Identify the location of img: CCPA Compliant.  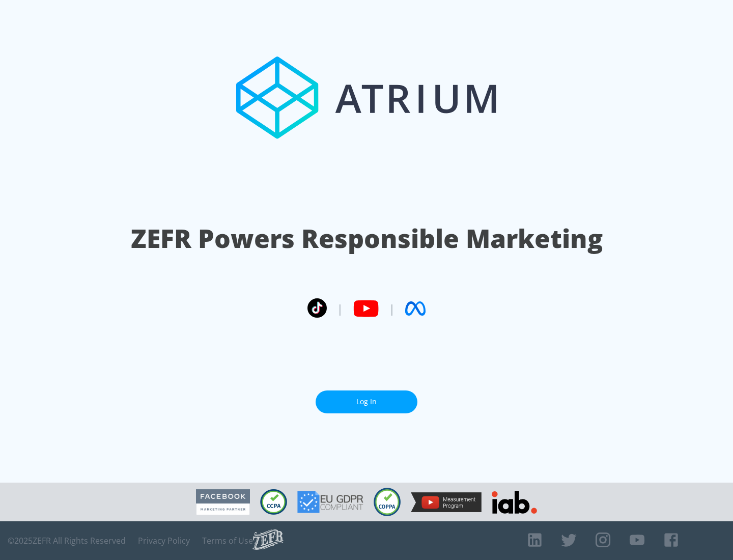
(274, 502).